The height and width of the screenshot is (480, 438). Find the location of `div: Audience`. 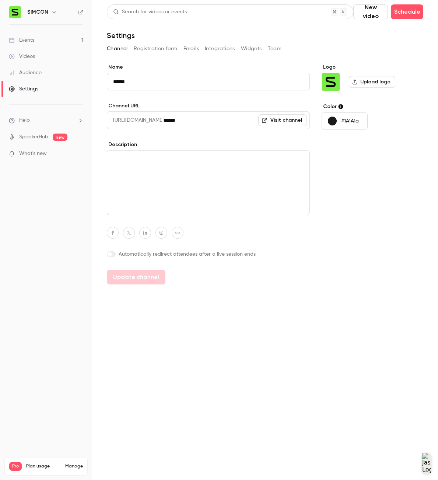

div: Audience is located at coordinates (25, 73).